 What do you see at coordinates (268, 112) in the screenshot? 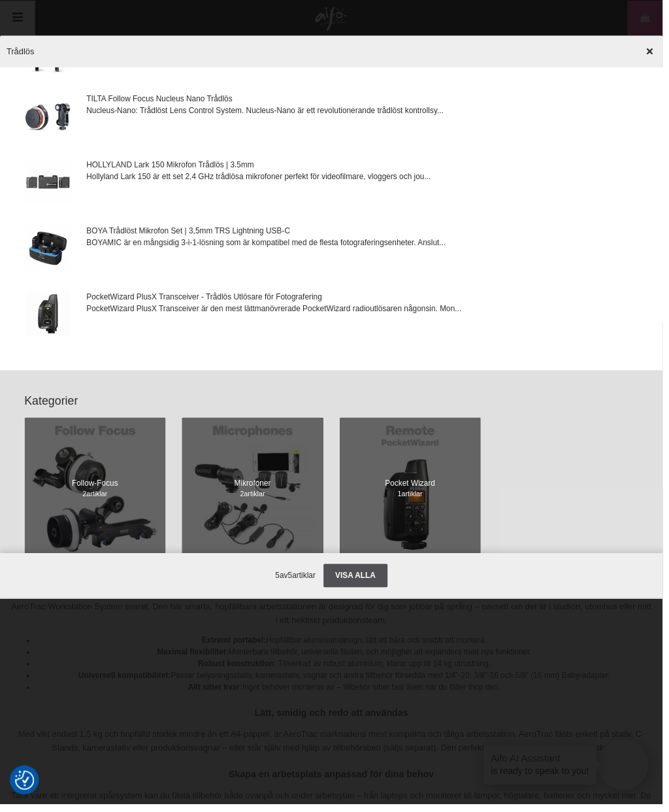
I see `span: Nucleus-Nano: Trådlöst Lens Control System. Nucleus-Nano är ett revolutionerande trådlöst kontrol...` at bounding box center [268, 112].